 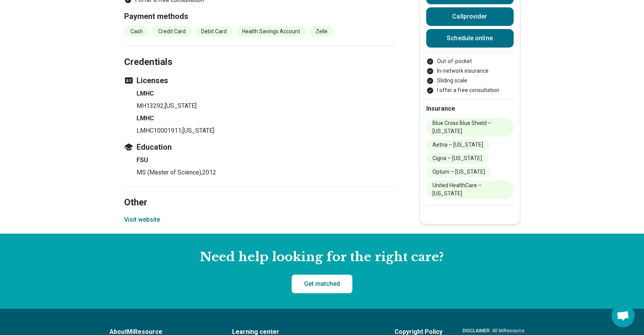 What do you see at coordinates (259, 147) in the screenshot?
I see `h3: Education` at bounding box center [259, 147].